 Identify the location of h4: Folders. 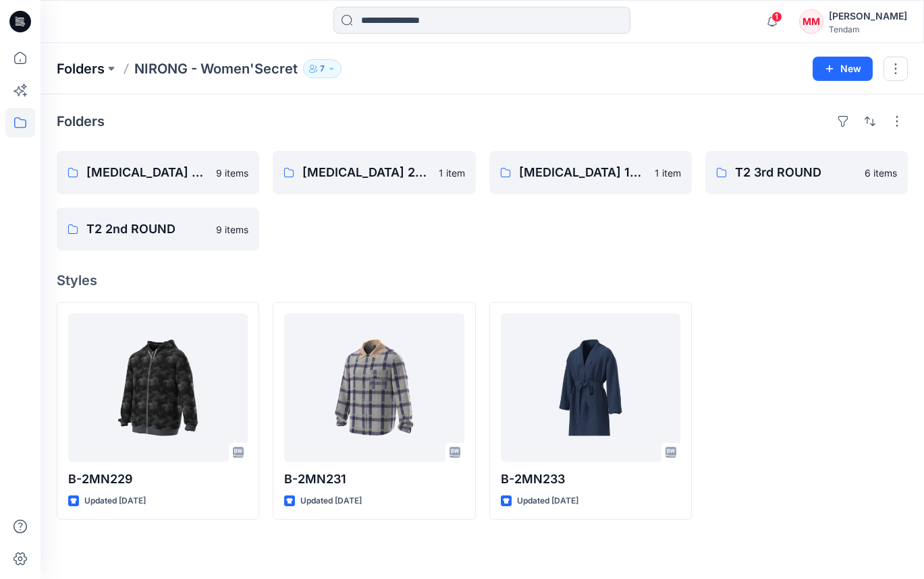
(81, 121).